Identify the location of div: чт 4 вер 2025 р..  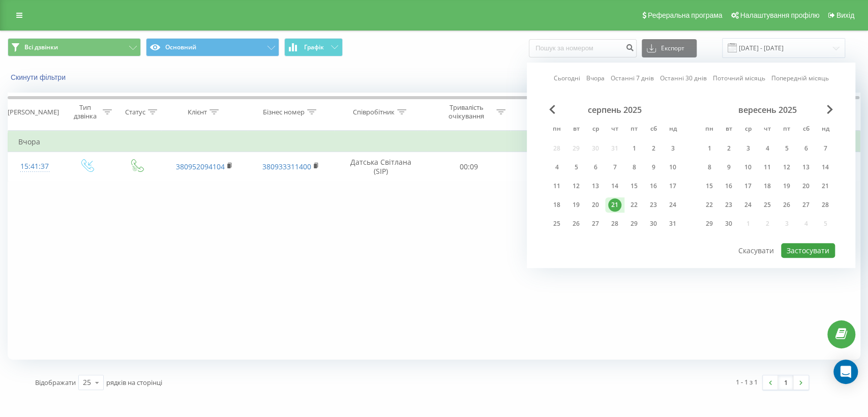
(767, 148).